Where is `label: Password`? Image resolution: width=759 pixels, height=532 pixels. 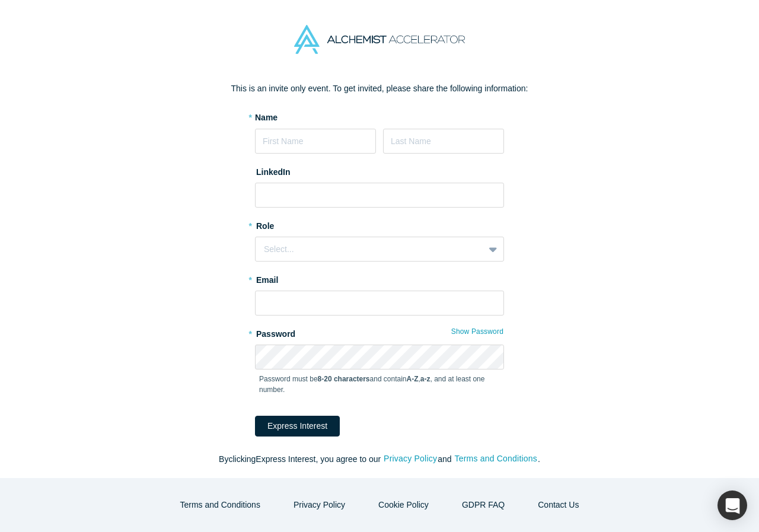 label: Password is located at coordinates (380, 332).